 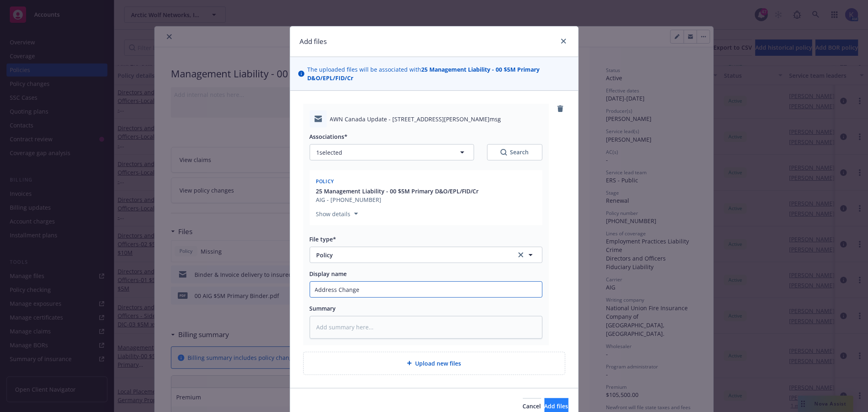 What do you see at coordinates (521, 254) in the screenshot?
I see `a: clear selection` at bounding box center [521, 254].